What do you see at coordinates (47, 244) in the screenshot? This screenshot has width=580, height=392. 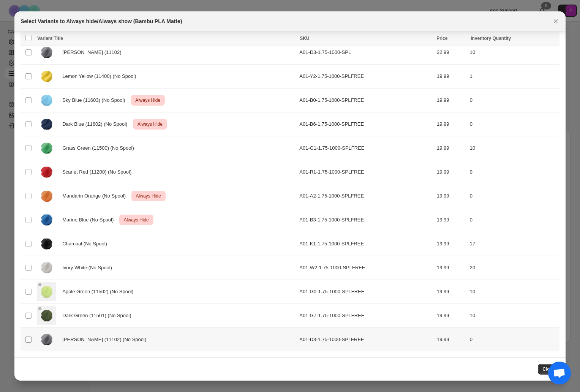 I see `img: PLA-Matte_Charcoal_1200x_27c8e330-df01-461c-ad8f-16ffa5ae73a7.webp` at bounding box center [47, 244].